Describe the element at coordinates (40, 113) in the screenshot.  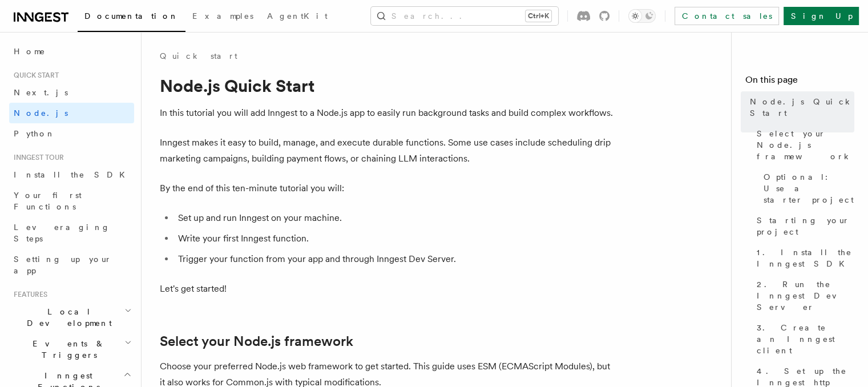
I see `span: Node.js` at that location.